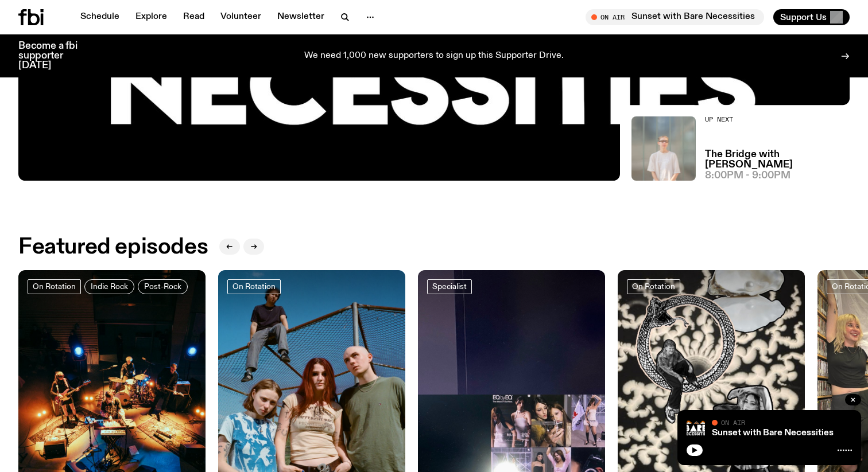 This screenshot has height=472, width=868. I want to click on button: Support Us, so click(811, 17).